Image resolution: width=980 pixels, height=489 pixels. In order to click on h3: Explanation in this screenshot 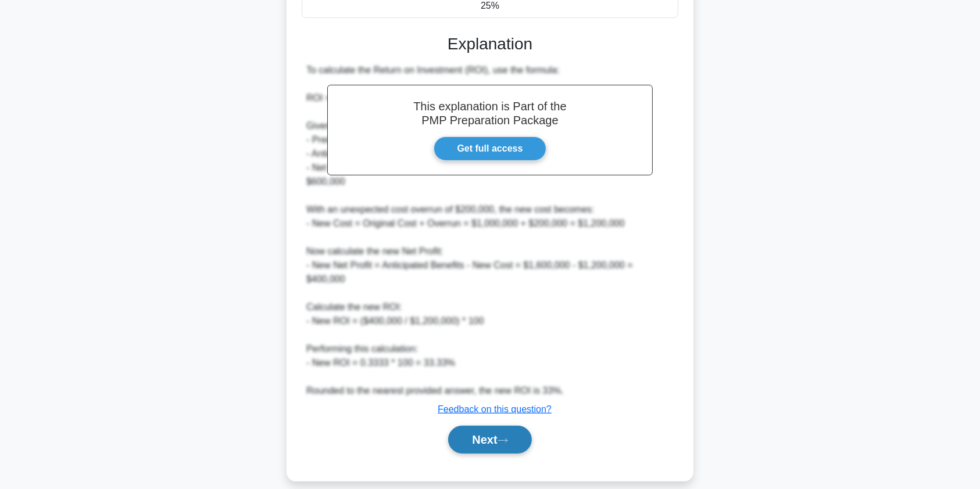, I will do `click(490, 44)`.